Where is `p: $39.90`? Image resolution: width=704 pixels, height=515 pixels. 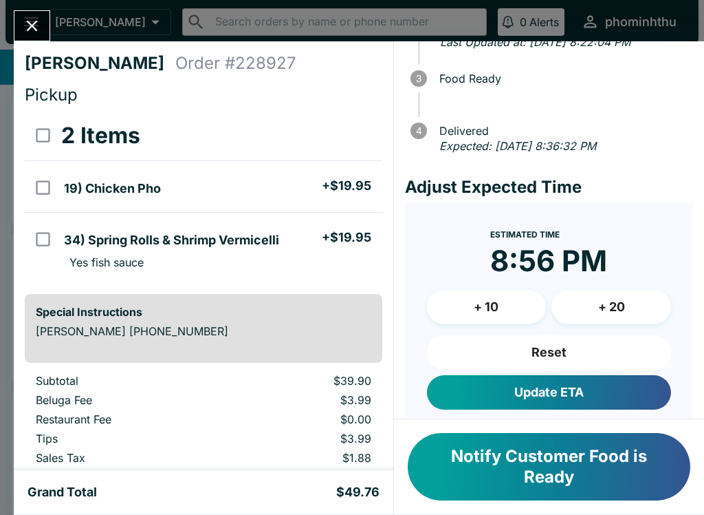
p: $39.90 is located at coordinates (303, 380).